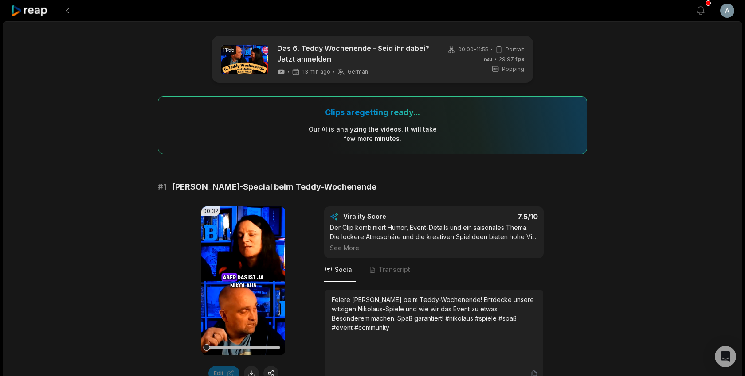 The height and width of the screenshot is (376, 745). What do you see at coordinates (513, 69) in the screenshot?
I see `span: Popping` at bounding box center [513, 69].